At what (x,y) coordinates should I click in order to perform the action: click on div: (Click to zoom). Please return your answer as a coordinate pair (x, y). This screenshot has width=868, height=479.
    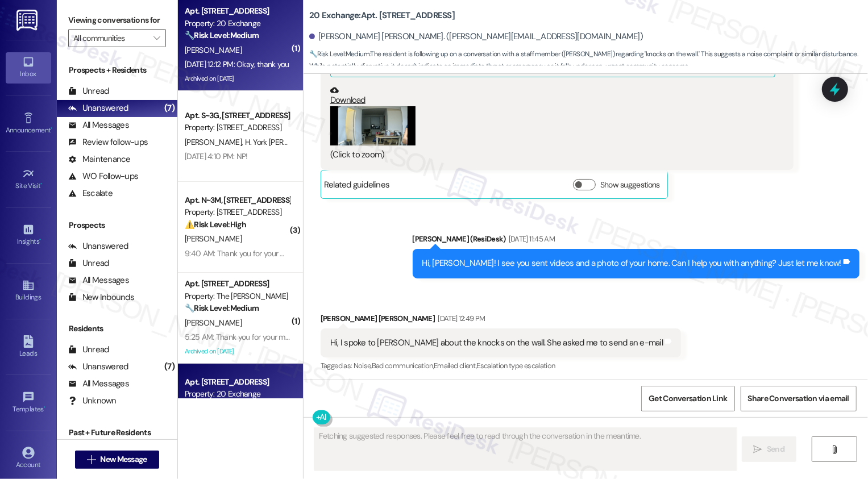
    Looking at the image, I should click on (552, 154).